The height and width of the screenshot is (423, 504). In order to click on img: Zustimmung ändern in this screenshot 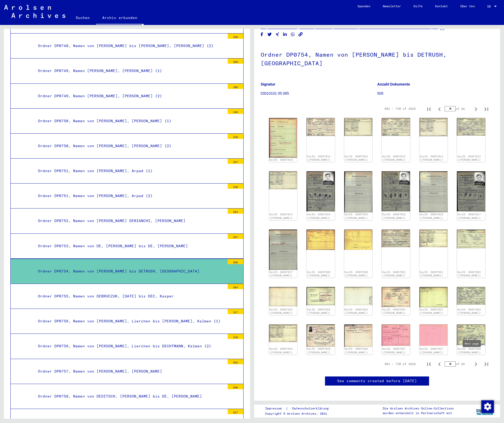, I will do `click(488, 407)`.